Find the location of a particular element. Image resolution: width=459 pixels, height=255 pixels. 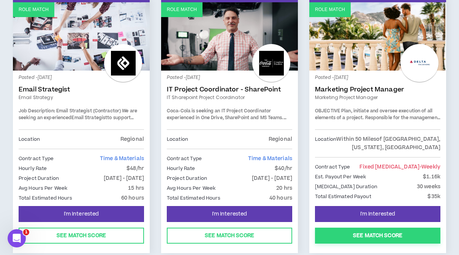

a: IT Sharepoint Project Coordinator is located at coordinates (230, 98).